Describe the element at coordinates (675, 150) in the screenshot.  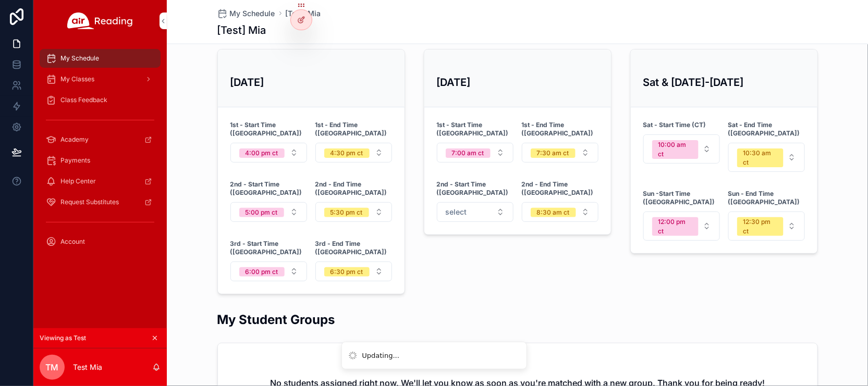
I see `div: 10:00 am ct` at that location.